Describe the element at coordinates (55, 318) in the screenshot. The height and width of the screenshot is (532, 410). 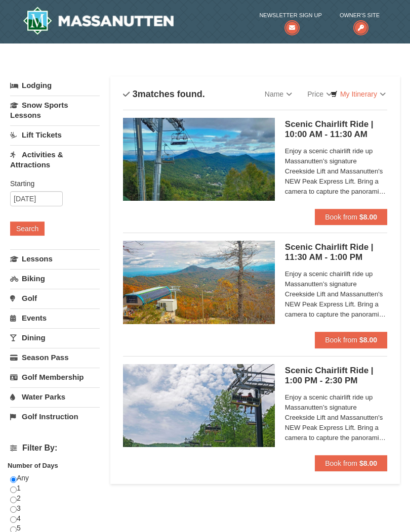
I see `a: Events` at that location.